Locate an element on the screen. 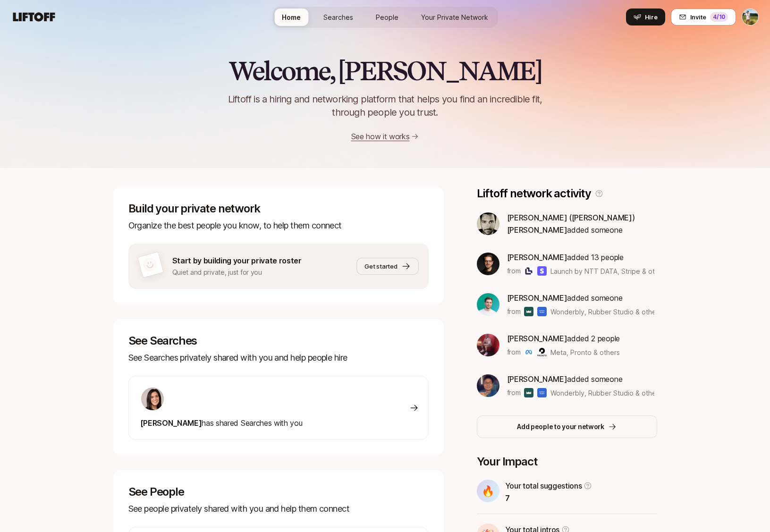 The width and height of the screenshot is (770, 532). img: c1df8f98_24bb_4671_afbc_b7f6fc9681bd.jfif is located at coordinates (488, 304).